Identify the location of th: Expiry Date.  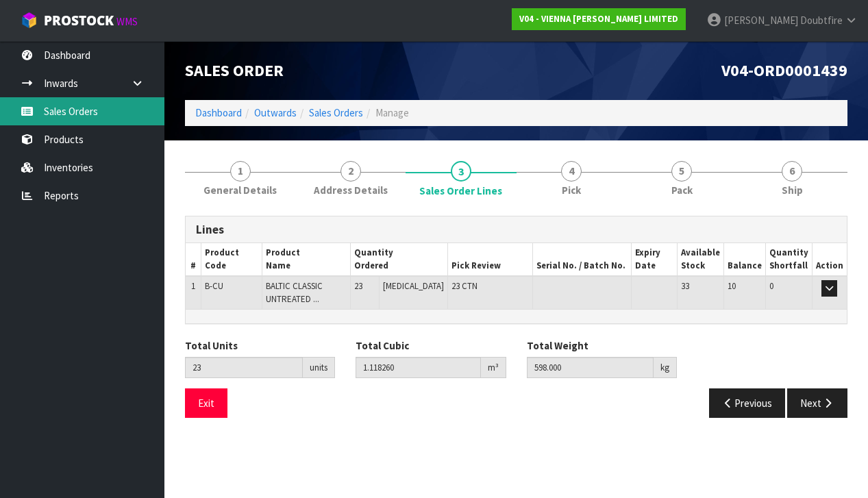
(654, 260).